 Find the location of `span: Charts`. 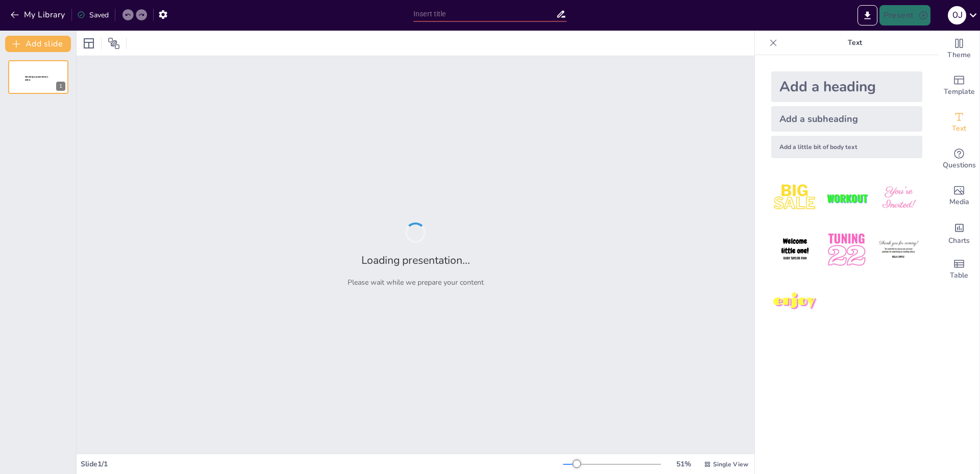

span: Charts is located at coordinates (959, 241).